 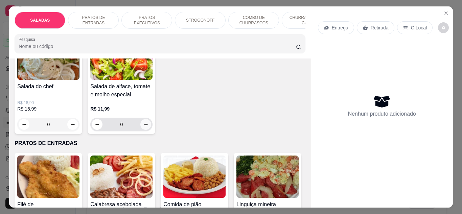 What do you see at coordinates (48, 87) in the screenshot?
I see `h4: Salada do chef` at bounding box center [48, 87].